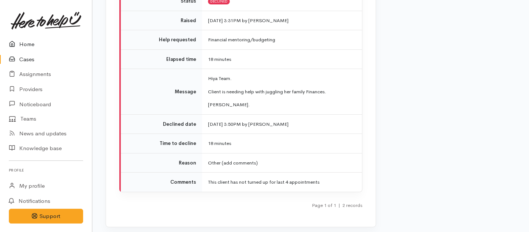 This screenshot has height=232, width=529. Describe the element at coordinates (162, 40) in the screenshot. I see `td: Help requested` at that location.